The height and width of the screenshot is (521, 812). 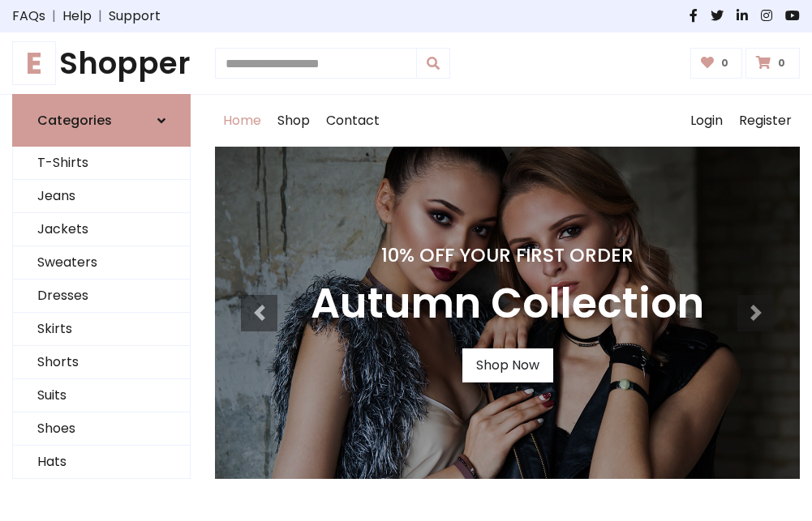 I want to click on a: Home, so click(x=242, y=121).